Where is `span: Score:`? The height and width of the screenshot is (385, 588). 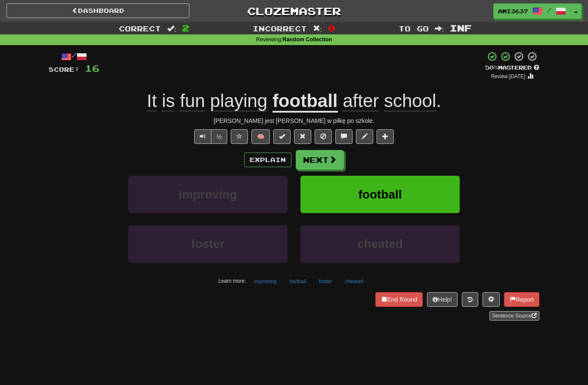 span: Score: is located at coordinates (64, 69).